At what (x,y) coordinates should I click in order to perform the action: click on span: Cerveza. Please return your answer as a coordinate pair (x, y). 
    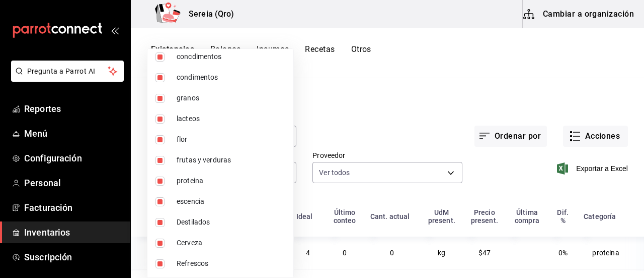
    Looking at the image, I should click on (231, 243).